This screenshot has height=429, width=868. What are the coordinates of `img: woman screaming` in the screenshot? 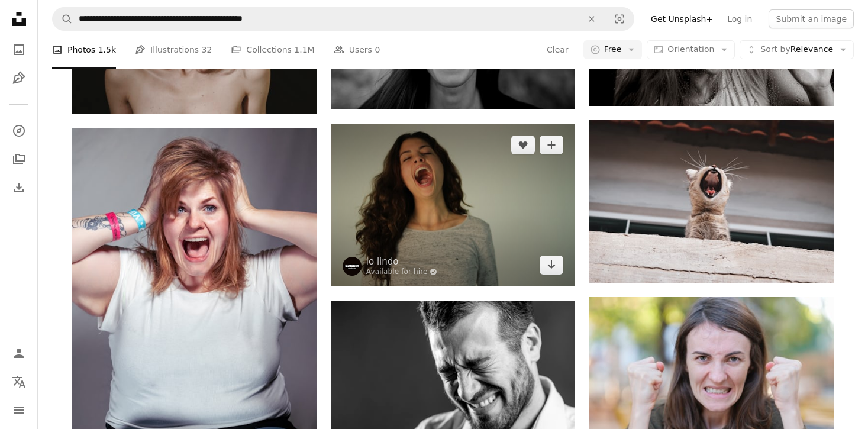 It's located at (453, 205).